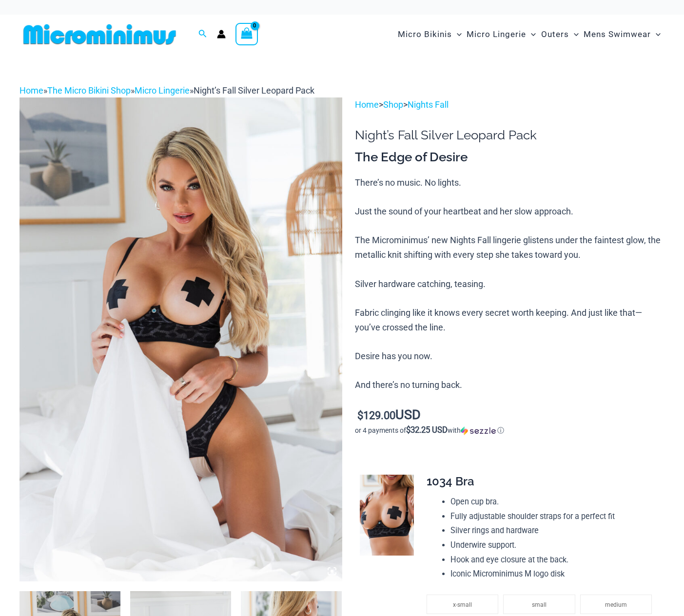 The height and width of the screenshot is (616, 684). Describe the element at coordinates (553, 517) in the screenshot. I see `li: Fully adjustable shoulder straps for a perfect fit` at that location.